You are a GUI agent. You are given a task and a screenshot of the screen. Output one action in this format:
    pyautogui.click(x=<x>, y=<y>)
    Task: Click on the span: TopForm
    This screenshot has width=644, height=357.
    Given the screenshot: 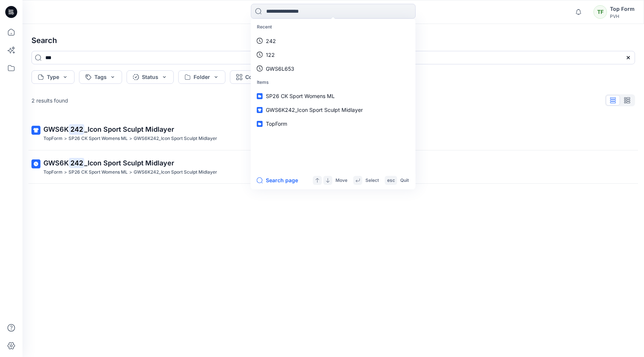 What is the action you would take?
    pyautogui.click(x=276, y=123)
    